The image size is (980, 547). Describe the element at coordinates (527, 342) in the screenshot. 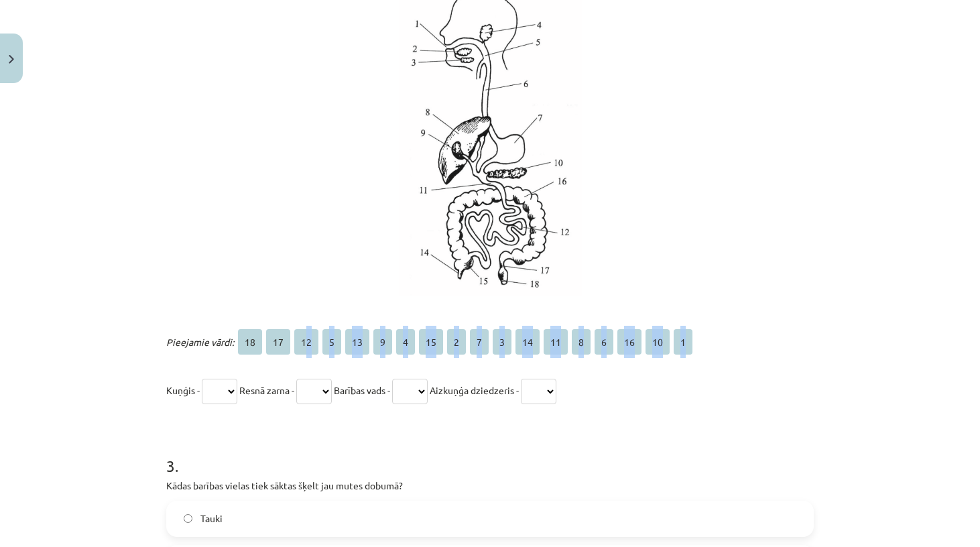

I see `span: 14` at that location.